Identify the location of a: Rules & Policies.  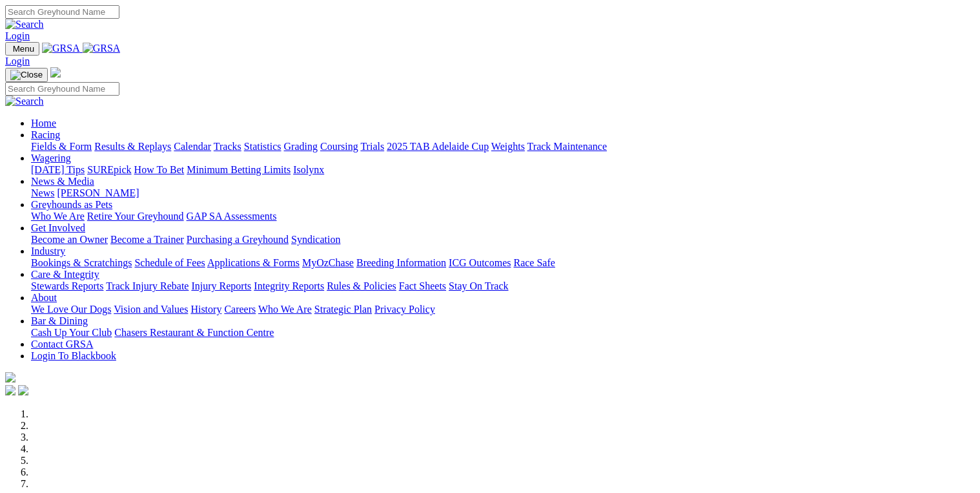
(361, 285).